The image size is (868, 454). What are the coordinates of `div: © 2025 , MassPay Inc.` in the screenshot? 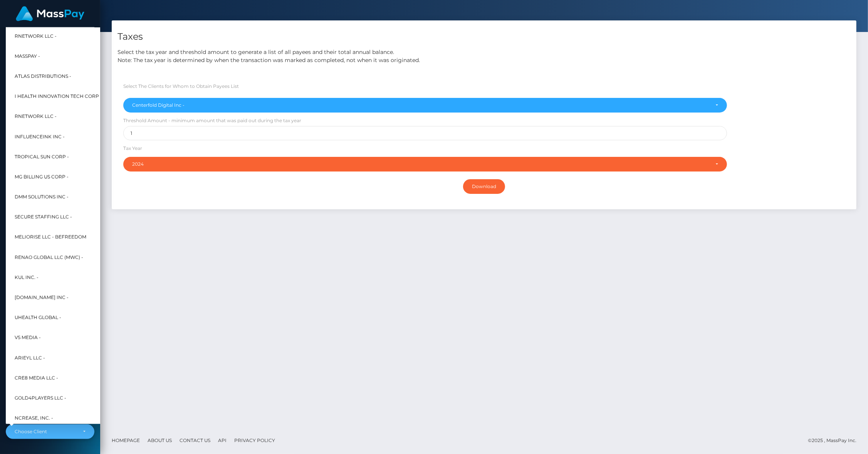 It's located at (836, 440).